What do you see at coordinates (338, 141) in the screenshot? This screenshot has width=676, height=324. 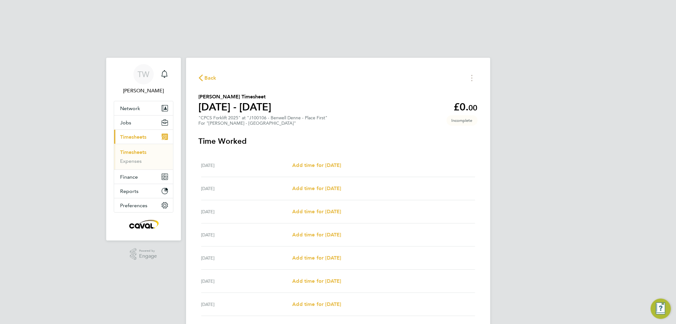 I see `h3: Time Worked` at bounding box center [338, 141].